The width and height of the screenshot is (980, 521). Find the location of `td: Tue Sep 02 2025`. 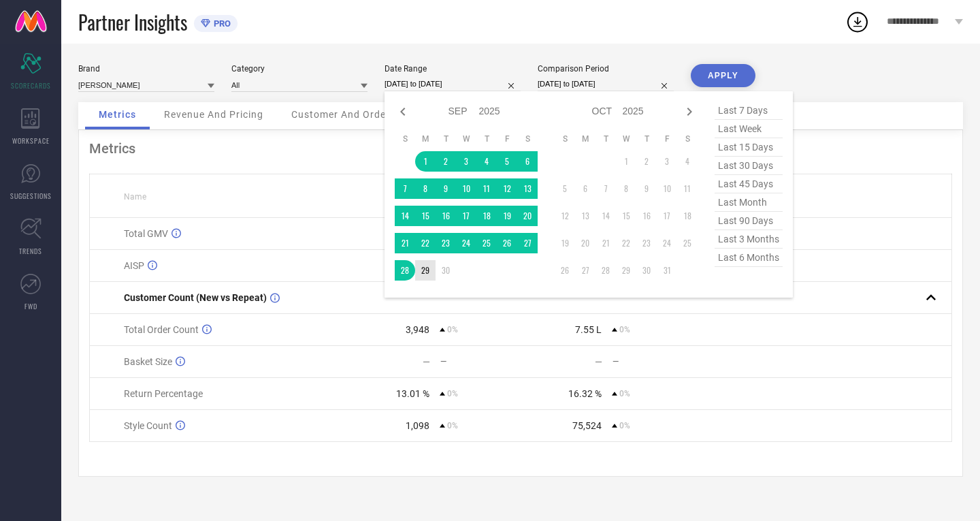

td: Tue Sep 02 2025 is located at coordinates (446, 162).